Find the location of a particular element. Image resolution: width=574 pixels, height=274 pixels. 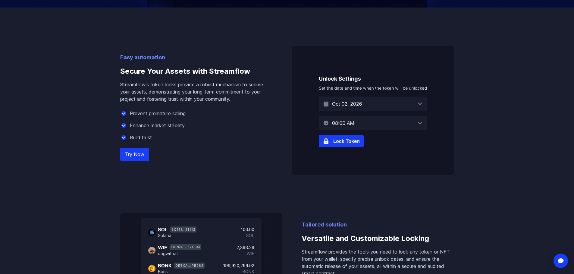

p: Enhance market stability is located at coordinates (157, 126).